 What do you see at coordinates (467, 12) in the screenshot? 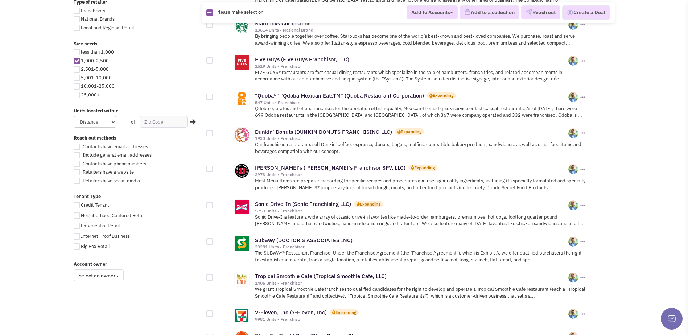
I see `img: icon-collection-lavender.png` at bounding box center [467, 12].